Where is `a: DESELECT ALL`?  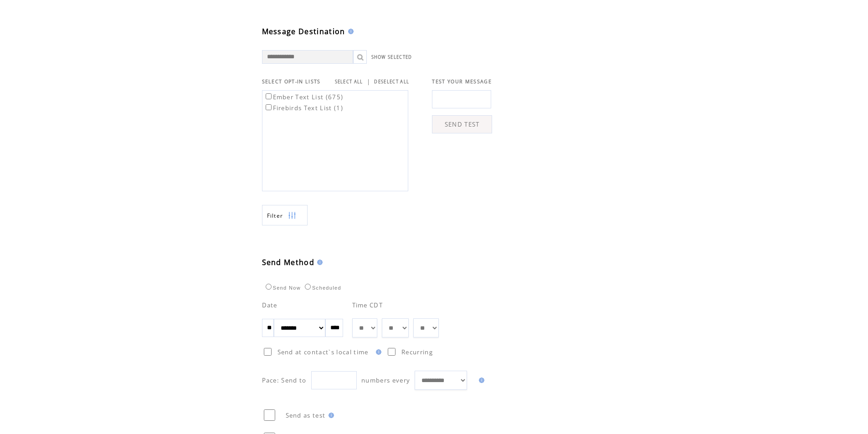 a: DESELECT ALL is located at coordinates (392, 82).